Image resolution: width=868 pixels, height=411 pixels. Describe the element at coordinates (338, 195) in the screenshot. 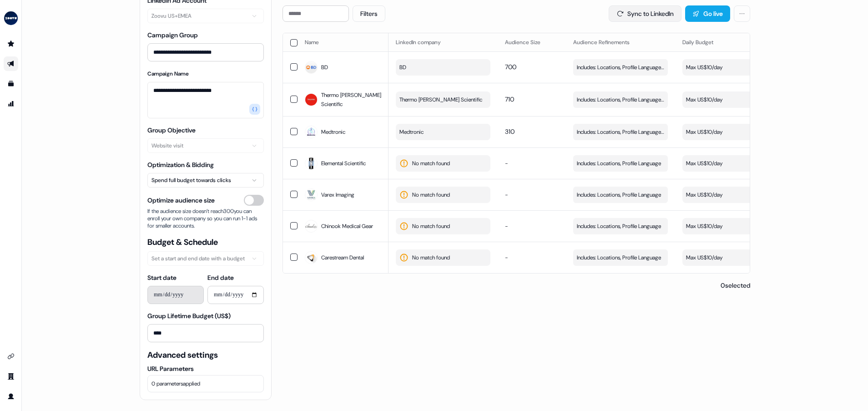

I see `span: Varex Imaging` at that location.